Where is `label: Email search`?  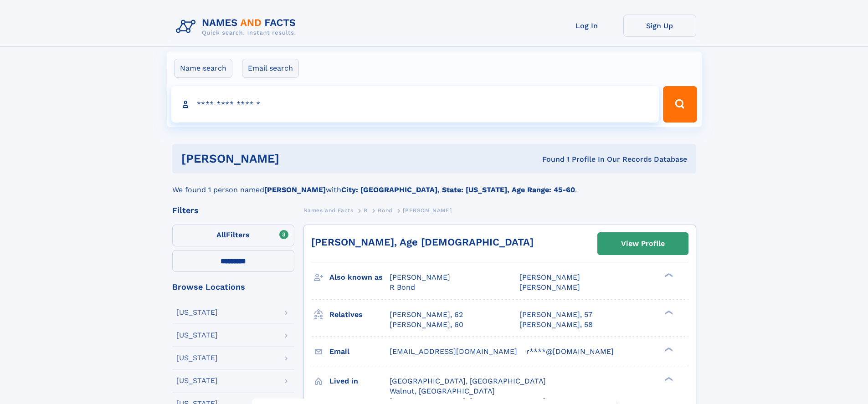 label: Email search is located at coordinates (270, 69).